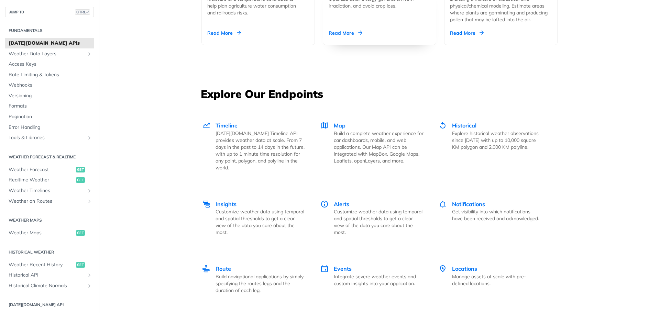 Image resolution: width=660 pixels, height=313 pixels. I want to click on img: Insights, so click(206, 204).